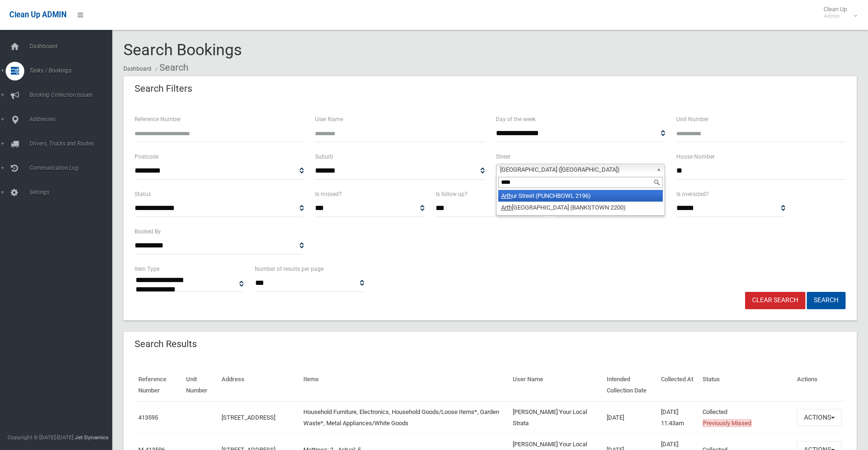 This screenshot has width=868, height=450. Describe the element at coordinates (820, 418) in the screenshot. I see `button: Actions` at that location.